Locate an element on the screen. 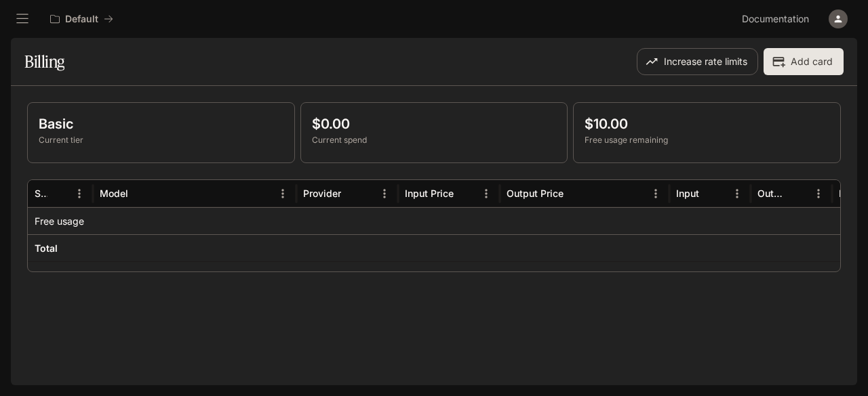 The height and width of the screenshot is (396, 868). p: Free usage remaining is located at coordinates (707, 140).